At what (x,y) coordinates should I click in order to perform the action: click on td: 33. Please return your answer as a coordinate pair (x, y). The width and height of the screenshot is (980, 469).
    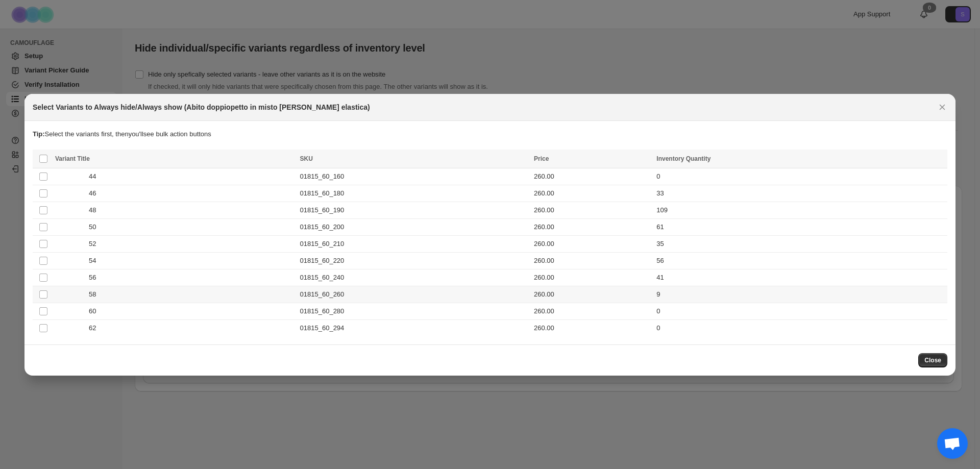
    Looking at the image, I should click on (800, 193).